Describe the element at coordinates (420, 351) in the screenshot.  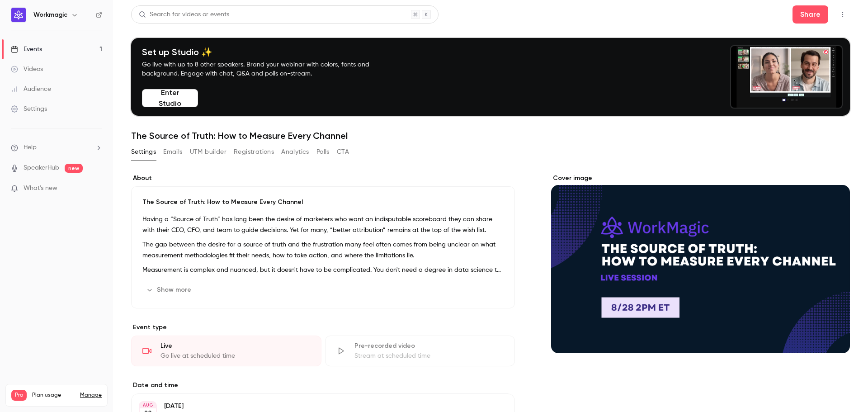
I see `div: Pre-recorded videoStream at scheduled time` at that location.